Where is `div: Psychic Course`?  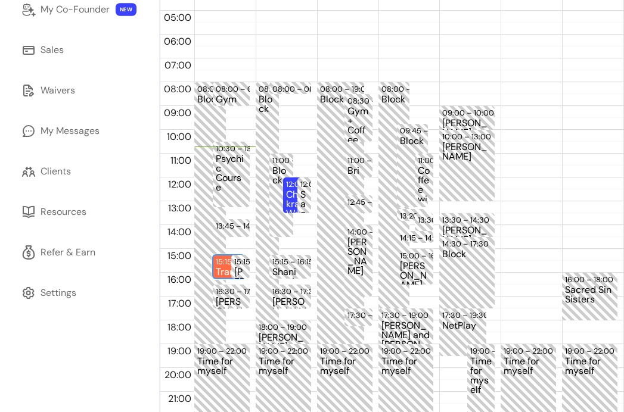
div: Psychic Course is located at coordinates (231, 180).